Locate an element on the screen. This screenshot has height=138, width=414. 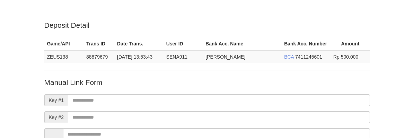
td: 88879679 is located at coordinates (99, 56).